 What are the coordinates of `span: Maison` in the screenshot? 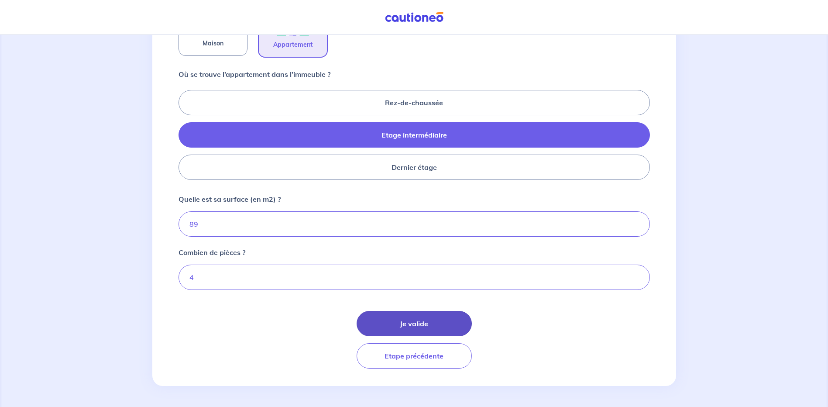 It's located at (213, 43).